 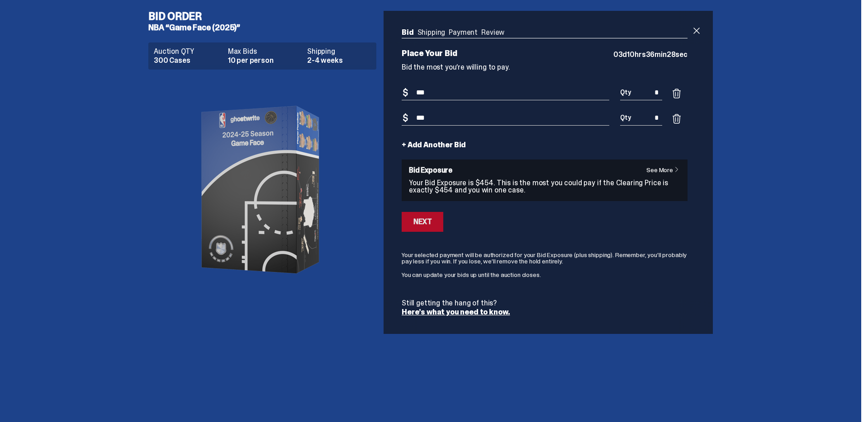 What do you see at coordinates (650, 54) in the screenshot?
I see `p: d hrs min sec` at bounding box center [650, 54].